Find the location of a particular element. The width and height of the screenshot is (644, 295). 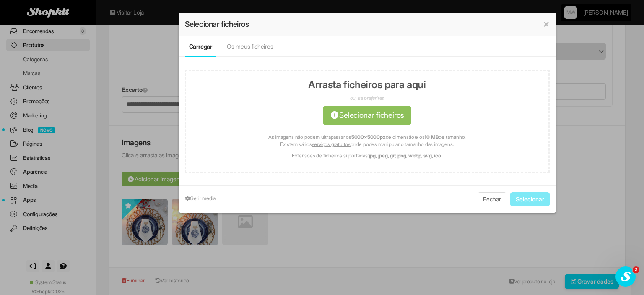

strong: 5000×5000px is located at coordinates (368, 137).